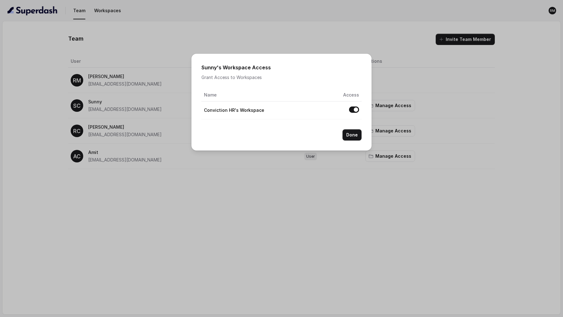 The width and height of the screenshot is (563, 317). What do you see at coordinates (281, 68) in the screenshot?
I see `h2: Sunny 's Workspace Access` at bounding box center [281, 68].